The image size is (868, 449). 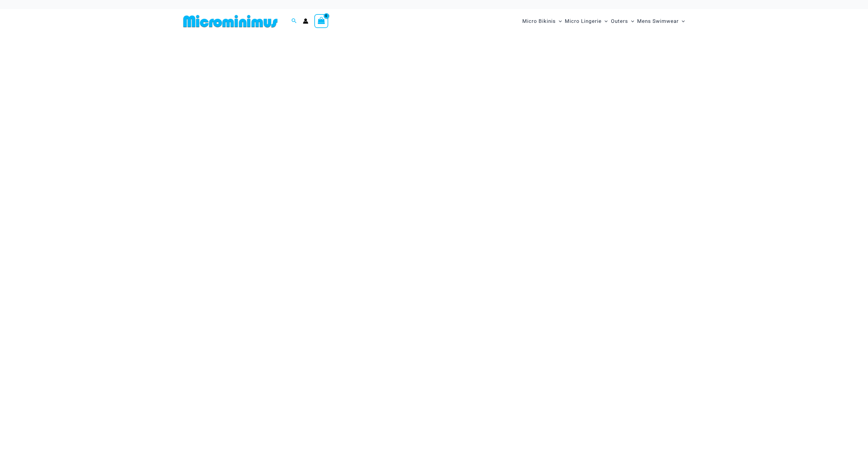 What do you see at coordinates (603, 21) in the screenshot?
I see `nav: Site Navigation` at bounding box center [603, 21].